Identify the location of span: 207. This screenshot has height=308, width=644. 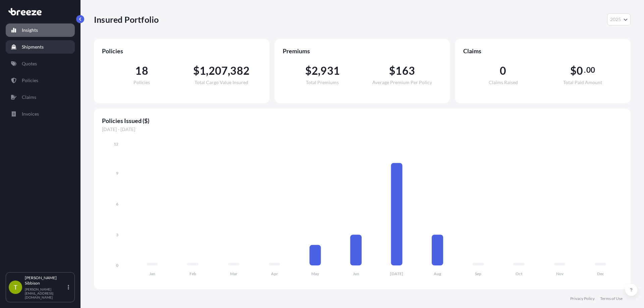
(218, 71).